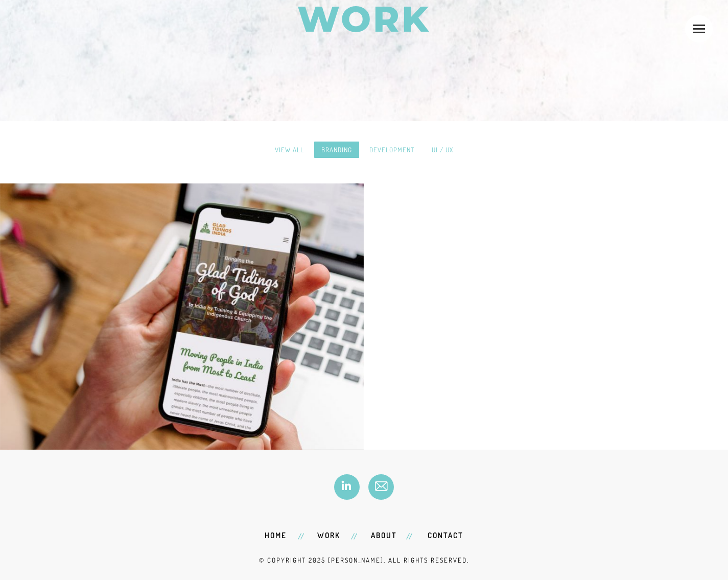 This screenshot has height=580, width=728. What do you see at coordinates (328, 536) in the screenshot?
I see `span: Work` at bounding box center [328, 536].